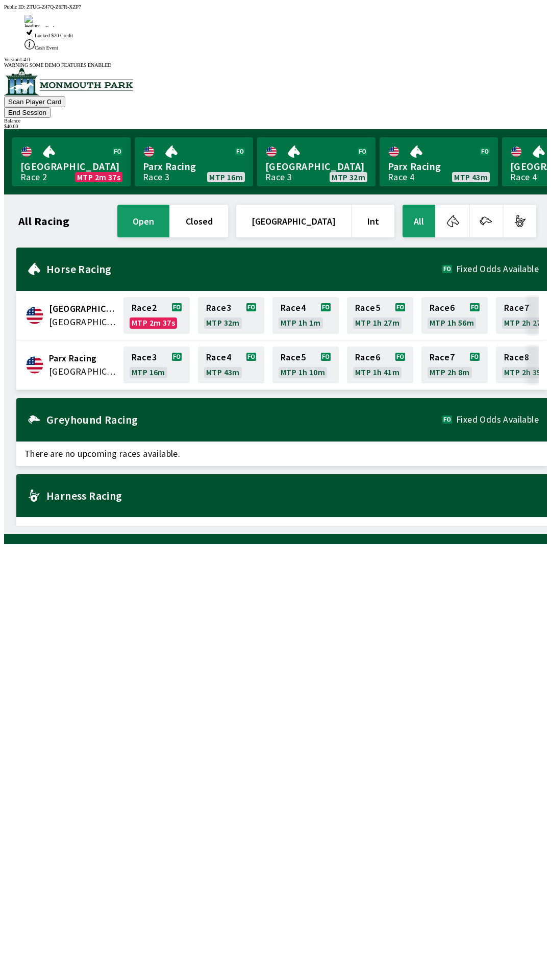 The image size is (551, 980). I want to click on span: Locked $20 Credit, so click(53, 35).